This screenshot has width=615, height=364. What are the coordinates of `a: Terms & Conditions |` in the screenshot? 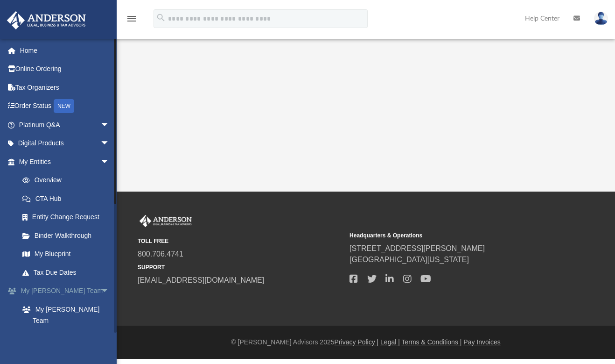 It's located at (432, 342).